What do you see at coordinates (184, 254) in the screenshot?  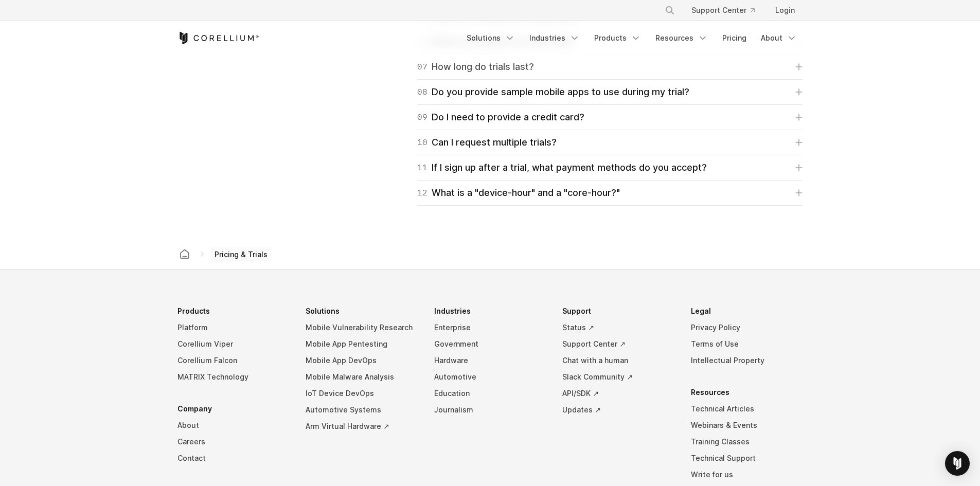 I see `a: Corellium home` at bounding box center [184, 254].